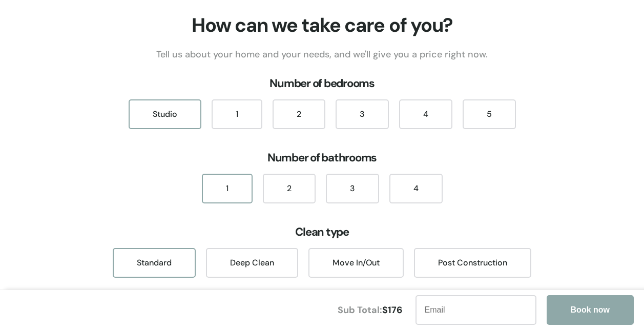 Image resolution: width=644 pixels, height=330 pixels. I want to click on span: $ 176, so click(392, 310).